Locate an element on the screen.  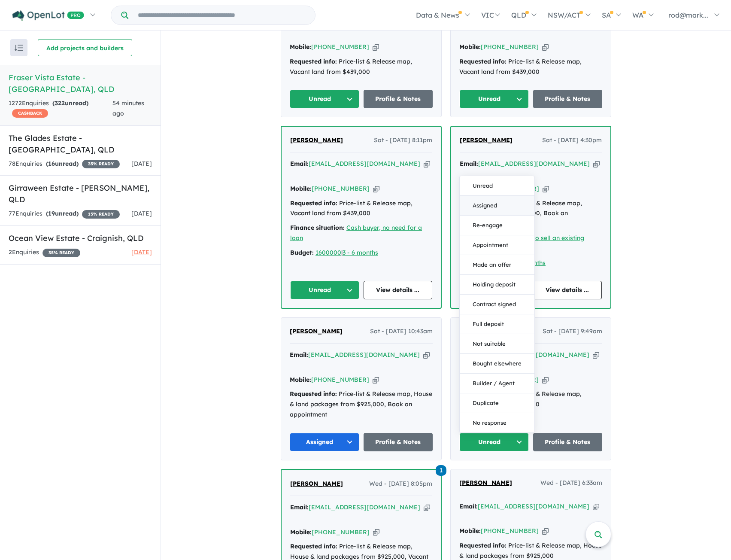
a: 1 is located at coordinates (441, 469).